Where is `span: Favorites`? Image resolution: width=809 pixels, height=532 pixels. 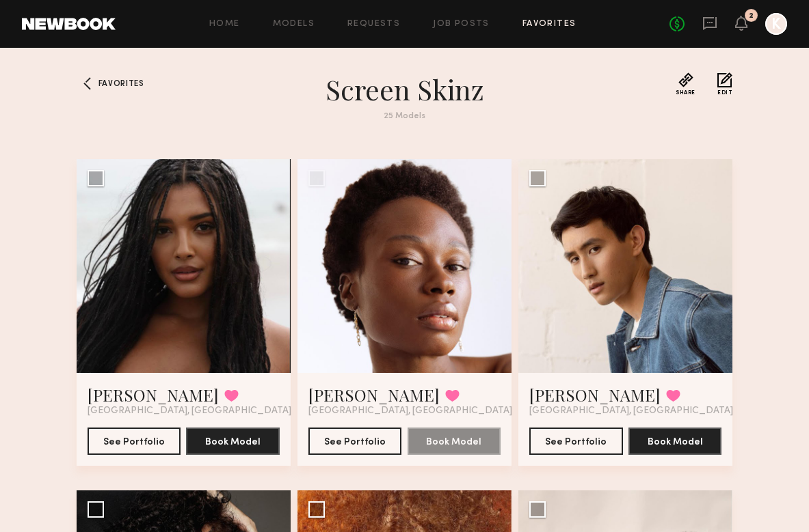
span: Favorites is located at coordinates (121, 84).